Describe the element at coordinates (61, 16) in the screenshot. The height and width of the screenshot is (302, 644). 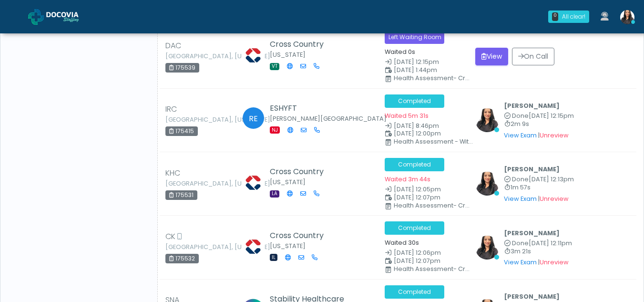
I see `a: Docovia` at that location.